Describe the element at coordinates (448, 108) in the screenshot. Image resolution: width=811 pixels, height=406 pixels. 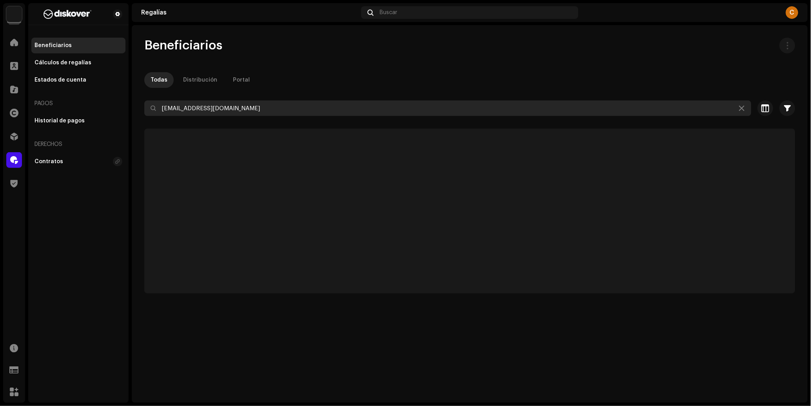
I see `input: Buscar` at that location.